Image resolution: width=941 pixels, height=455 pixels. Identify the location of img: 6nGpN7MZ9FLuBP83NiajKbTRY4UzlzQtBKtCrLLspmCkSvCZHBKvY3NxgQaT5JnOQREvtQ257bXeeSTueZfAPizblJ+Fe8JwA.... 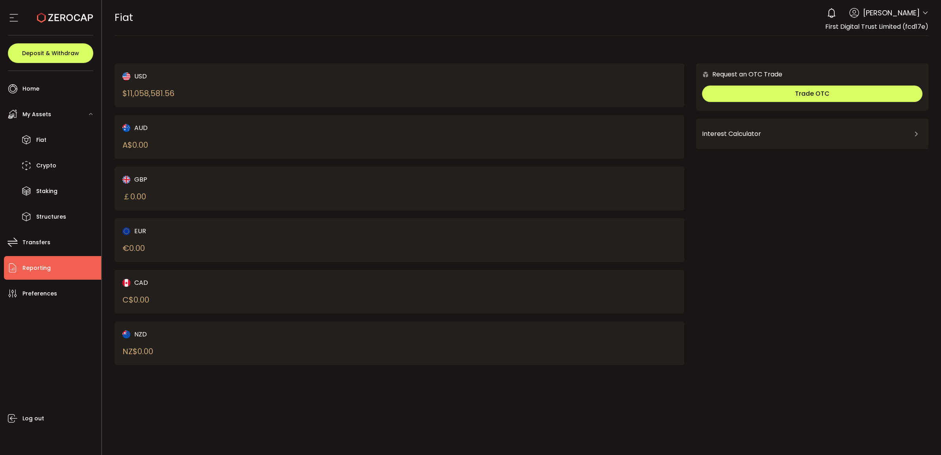
(705, 74).